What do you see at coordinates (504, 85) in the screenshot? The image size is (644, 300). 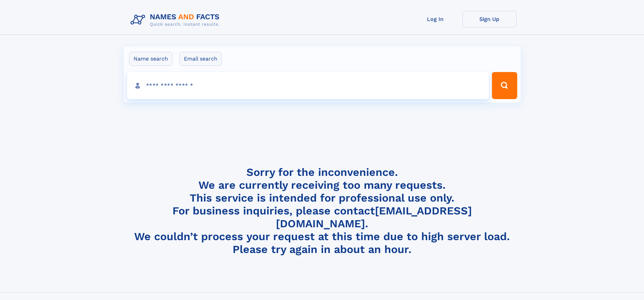 I see `button: Search Button` at bounding box center [504, 85].